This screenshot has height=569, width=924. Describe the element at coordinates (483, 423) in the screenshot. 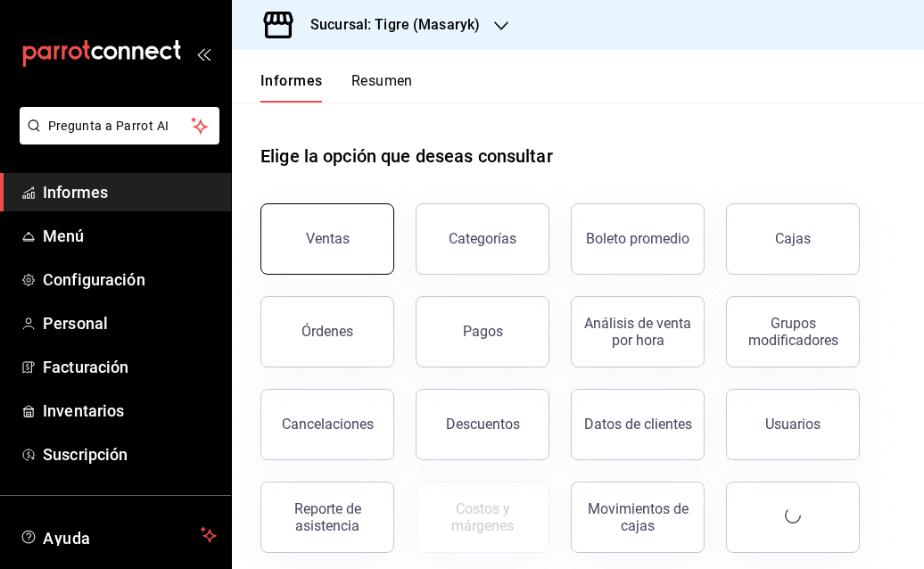

I see `font: Descuentos` at that location.